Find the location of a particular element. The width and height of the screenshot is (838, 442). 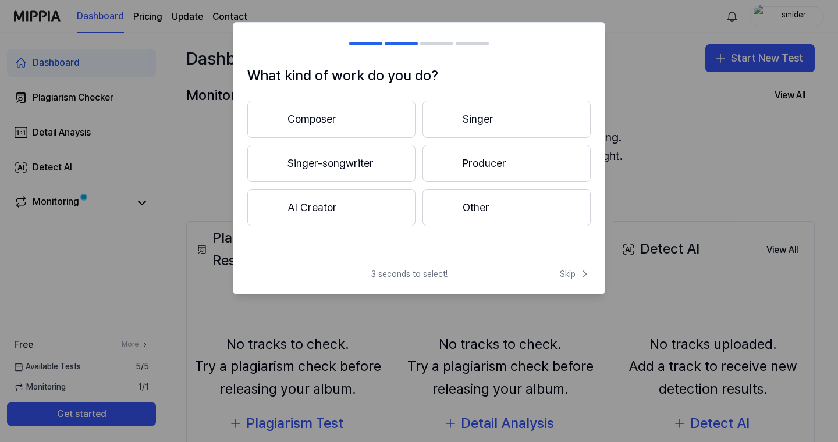

button: AI Creator is located at coordinates (331, 208).